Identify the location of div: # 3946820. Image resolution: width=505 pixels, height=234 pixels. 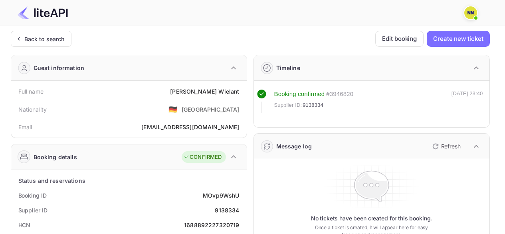
(340, 94).